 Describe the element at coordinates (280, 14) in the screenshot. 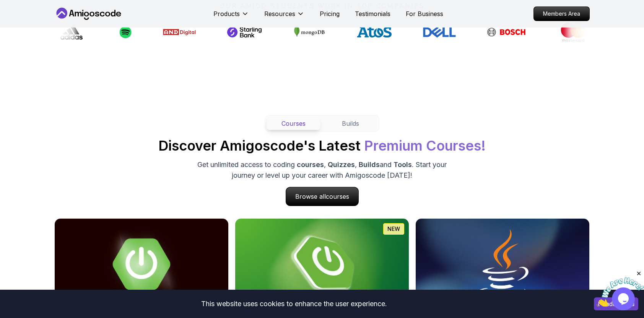

I see `p: Resources` at that location.